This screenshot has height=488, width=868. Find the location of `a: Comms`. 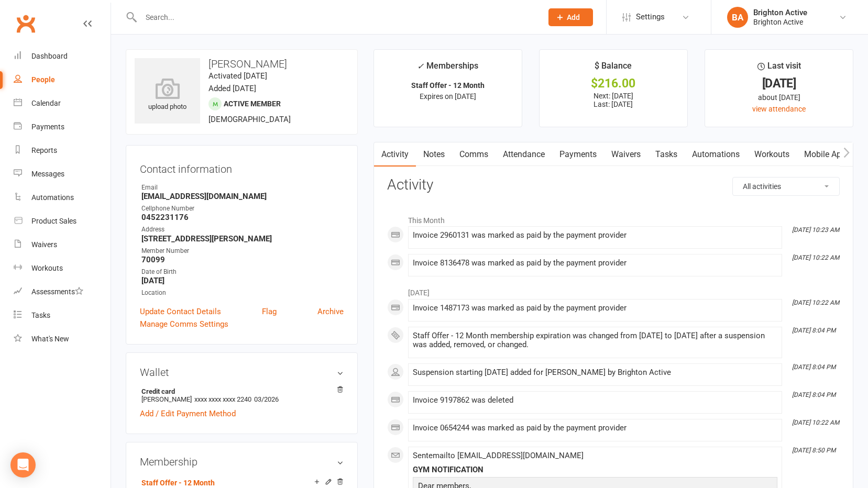

a: Comms is located at coordinates (473, 155).